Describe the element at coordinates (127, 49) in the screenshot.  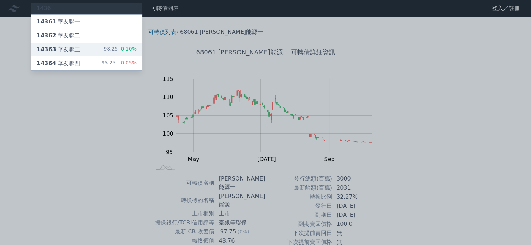
I see `span: -0.10%` at that location.